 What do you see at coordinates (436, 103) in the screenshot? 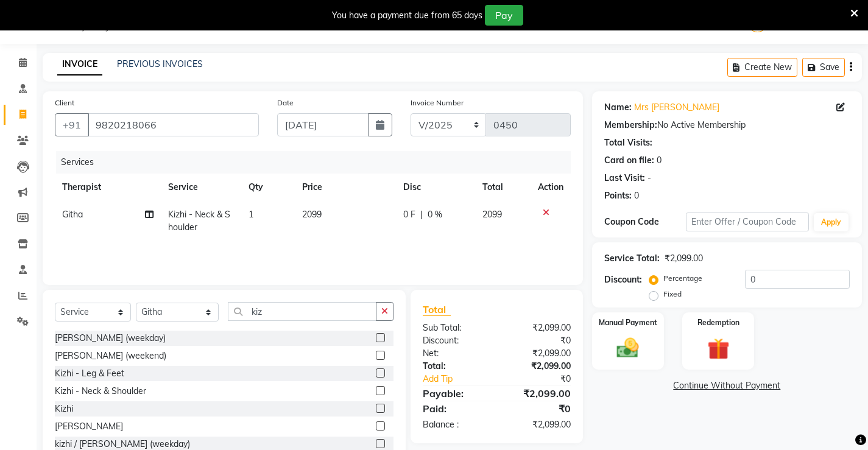
I see `label: Invoice Number` at bounding box center [436, 103].